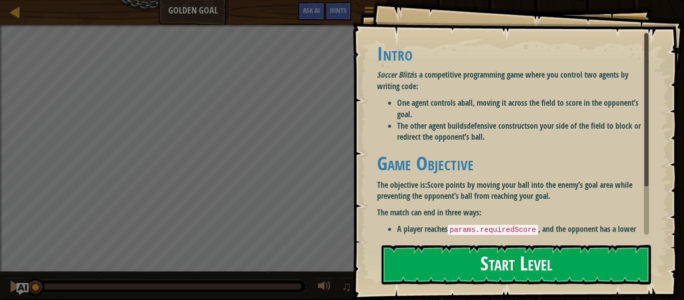  Describe the element at coordinates (523, 109) in the screenshot. I see `li: One agent controls a , moving it across the field to score in the opponent’s goal.` at that location.